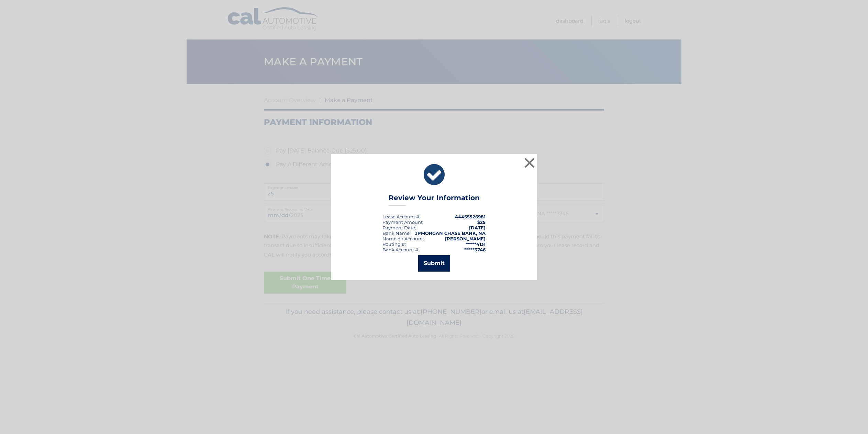  What do you see at coordinates (450, 233) in the screenshot?
I see `strong: JPMORGAN CHASE BANK, NA` at bounding box center [450, 233].